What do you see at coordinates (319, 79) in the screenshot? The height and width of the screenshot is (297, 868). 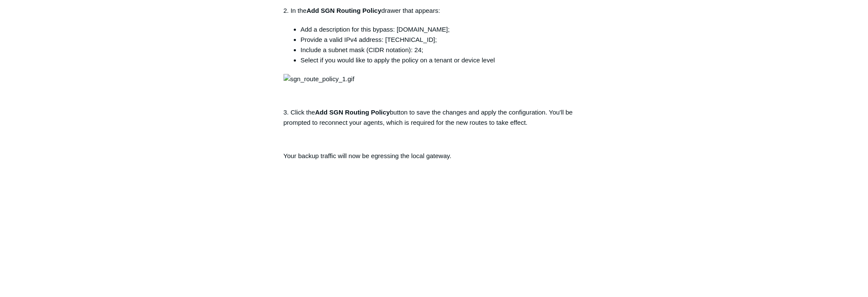 I see `img: sgn_route_policy_1.gif` at bounding box center [319, 79].